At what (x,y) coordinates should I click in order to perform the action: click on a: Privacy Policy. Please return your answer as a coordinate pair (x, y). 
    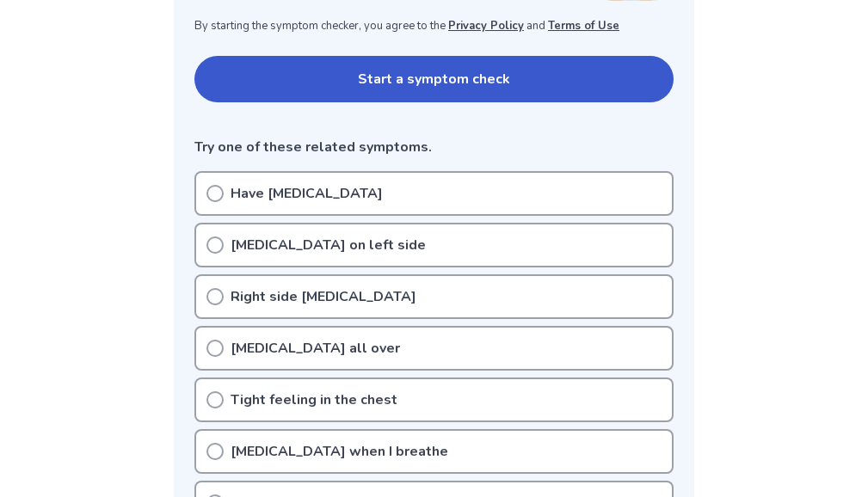
    Looking at the image, I should click on (486, 26).